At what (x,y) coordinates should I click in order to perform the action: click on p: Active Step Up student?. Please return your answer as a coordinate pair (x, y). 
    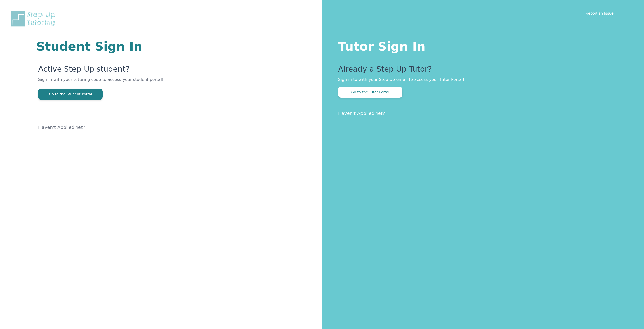
    Looking at the image, I should click on (150, 71).